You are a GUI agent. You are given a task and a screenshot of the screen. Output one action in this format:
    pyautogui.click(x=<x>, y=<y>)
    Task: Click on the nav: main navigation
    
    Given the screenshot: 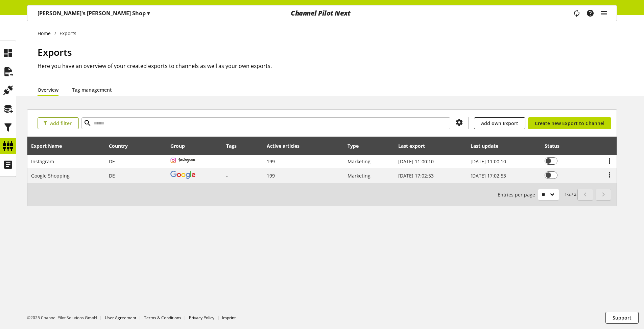 What is the action you would take?
    pyautogui.click(x=322, y=13)
    